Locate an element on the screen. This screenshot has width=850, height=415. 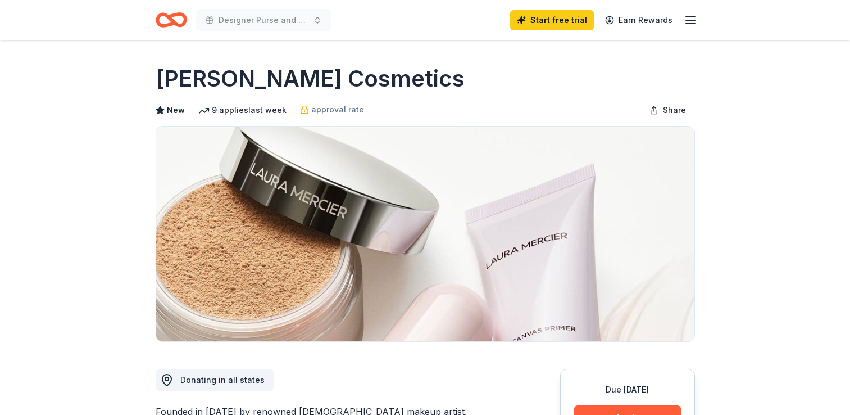
img: Image for Laura Mercier Cosmetics is located at coordinates (425, 234).